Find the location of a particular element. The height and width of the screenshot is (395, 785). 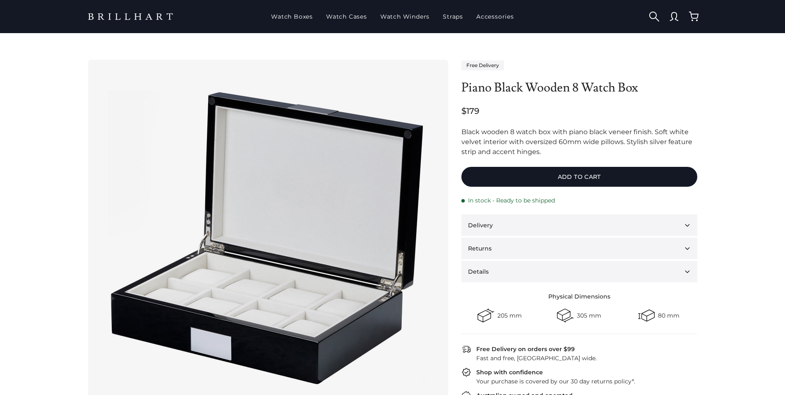

div: Width is located at coordinates (486, 315).